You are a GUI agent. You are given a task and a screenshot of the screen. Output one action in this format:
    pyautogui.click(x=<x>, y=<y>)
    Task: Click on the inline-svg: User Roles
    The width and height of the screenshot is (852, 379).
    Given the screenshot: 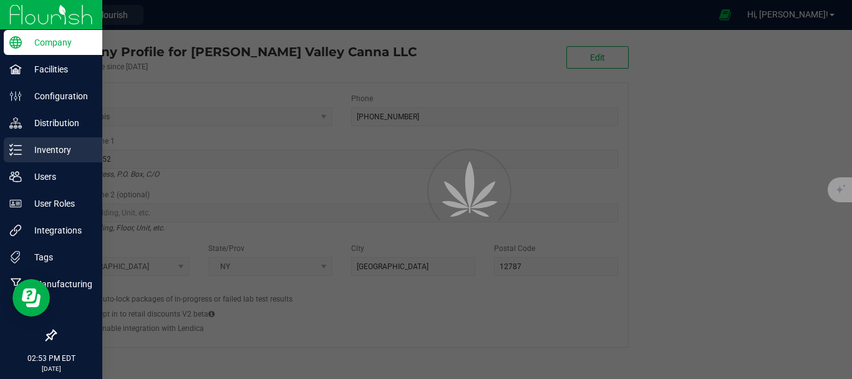 What is the action you would take?
    pyautogui.click(x=16, y=203)
    